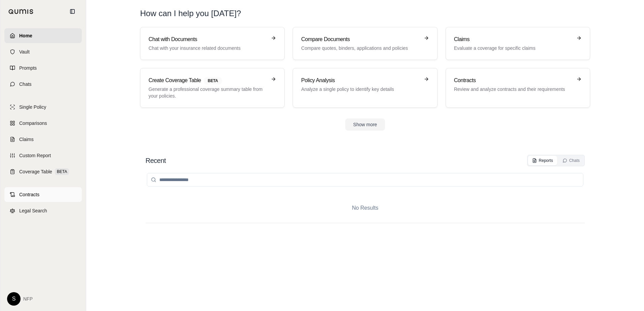 The width and height of the screenshot is (644, 311). I want to click on button: Chats, so click(571, 161).